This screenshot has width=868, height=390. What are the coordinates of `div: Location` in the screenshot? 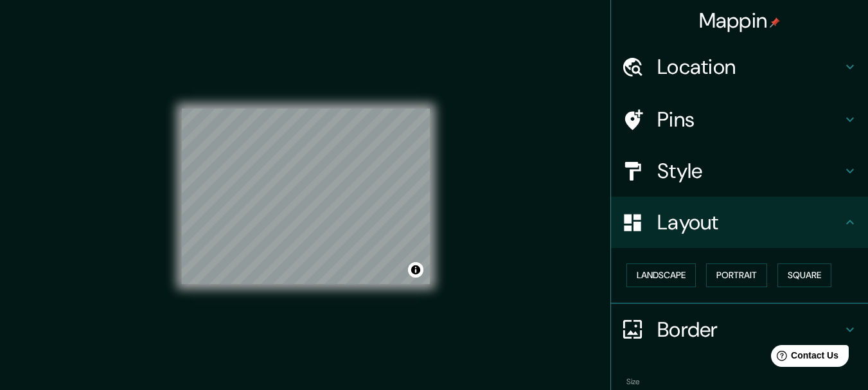 It's located at (739, 67).